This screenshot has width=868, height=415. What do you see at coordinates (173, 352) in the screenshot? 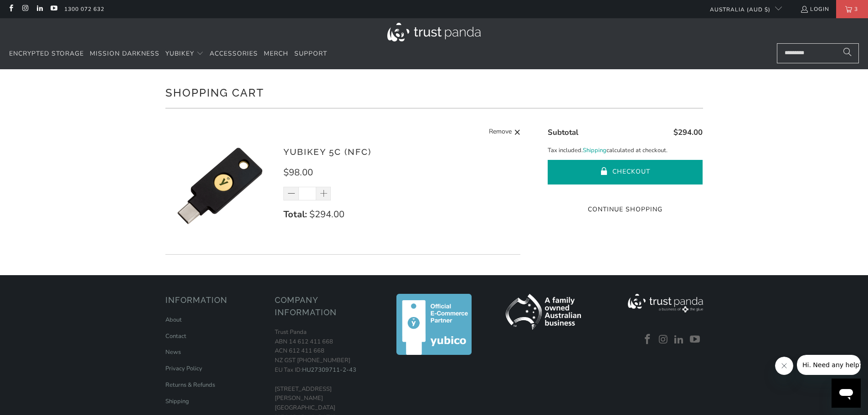
I see `a: News` at bounding box center [173, 352].